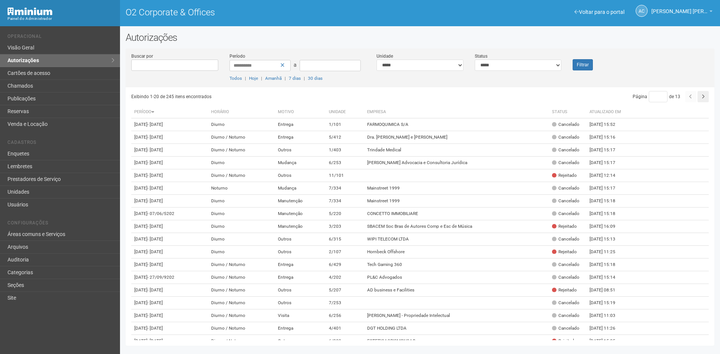 The width and height of the screenshot is (720, 354). I want to click on th: Período, so click(169, 112).